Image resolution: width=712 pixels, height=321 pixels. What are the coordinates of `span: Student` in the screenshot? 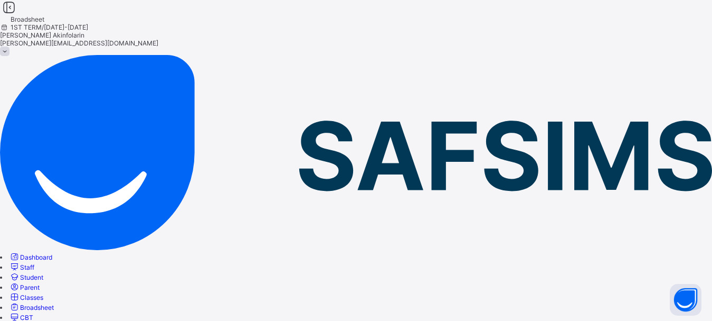 It's located at (32, 277).